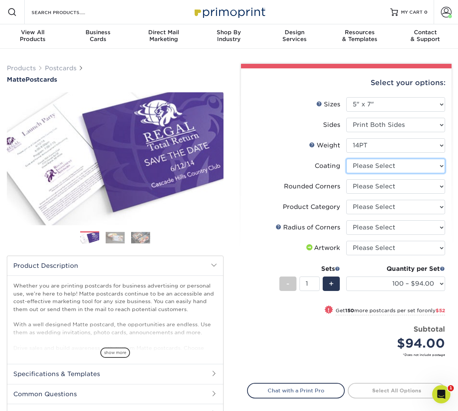  I want to click on span: 0, so click(426, 12).